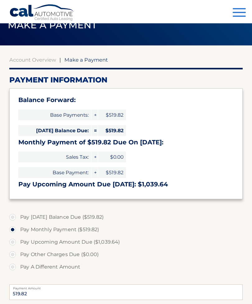 The width and height of the screenshot is (252, 304). I want to click on span: Base Payments:, so click(55, 115).